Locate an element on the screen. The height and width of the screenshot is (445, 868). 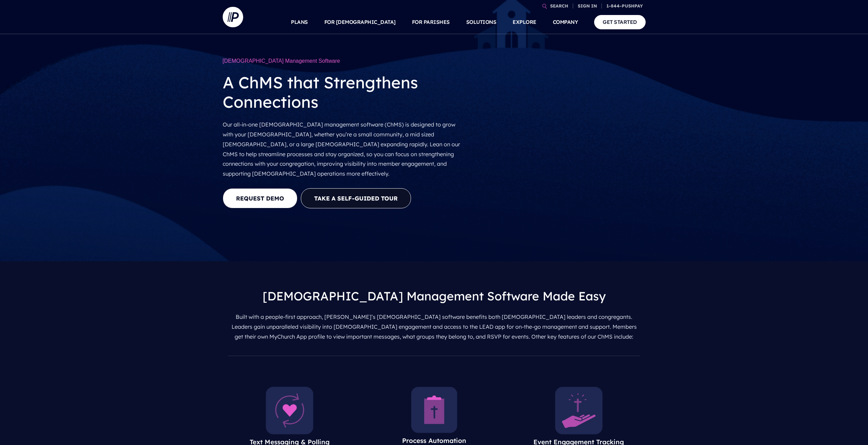
a: SOLUTIONS is located at coordinates (481, 22).